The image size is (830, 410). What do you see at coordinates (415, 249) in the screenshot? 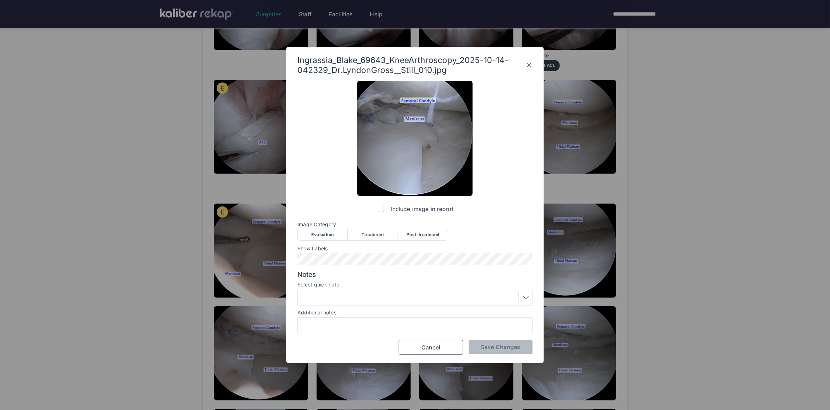
I see `span: Show Labels` at bounding box center [415, 249].